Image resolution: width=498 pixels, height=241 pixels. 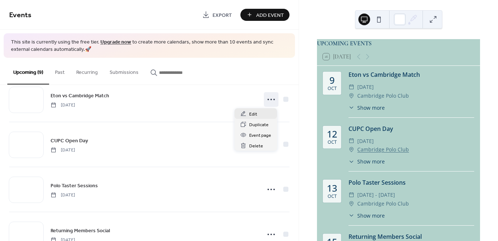 What do you see at coordinates (74, 186) in the screenshot?
I see `a: Polo Taster Sessions` at bounding box center [74, 186].